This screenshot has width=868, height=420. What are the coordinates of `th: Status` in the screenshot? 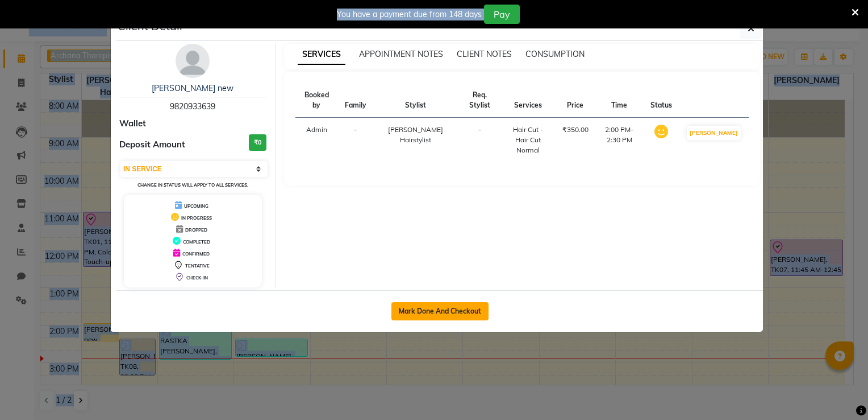 It's located at (662, 100).